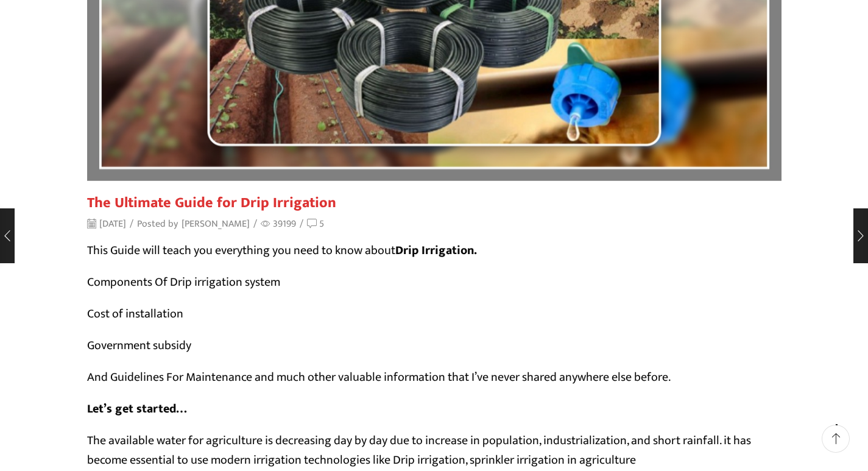 This screenshot has height=471, width=868. What do you see at coordinates (434, 450) in the screenshot?
I see `p: The available water for agriculture is decreasing day by day due to increase in population, indus...` at bounding box center [434, 450].